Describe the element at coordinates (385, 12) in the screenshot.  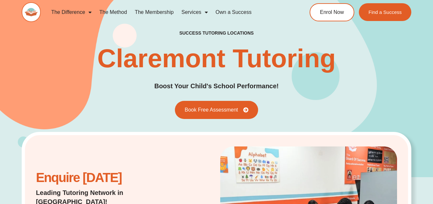
I see `a: Find a Success` at that location.